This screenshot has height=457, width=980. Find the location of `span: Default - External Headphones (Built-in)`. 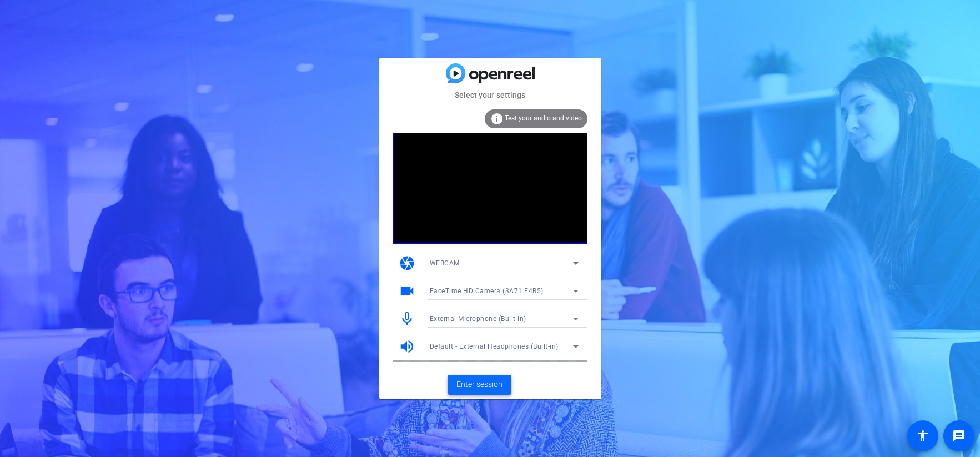

span: Default - External Headphones (Built-in) is located at coordinates (494, 347).